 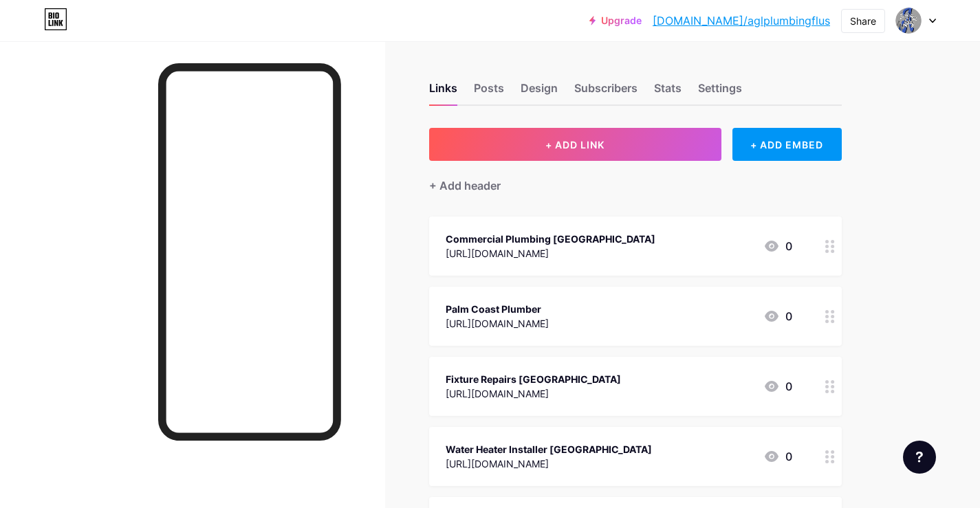 What do you see at coordinates (575, 144) in the screenshot?
I see `span: + ADD LINK` at bounding box center [575, 144].